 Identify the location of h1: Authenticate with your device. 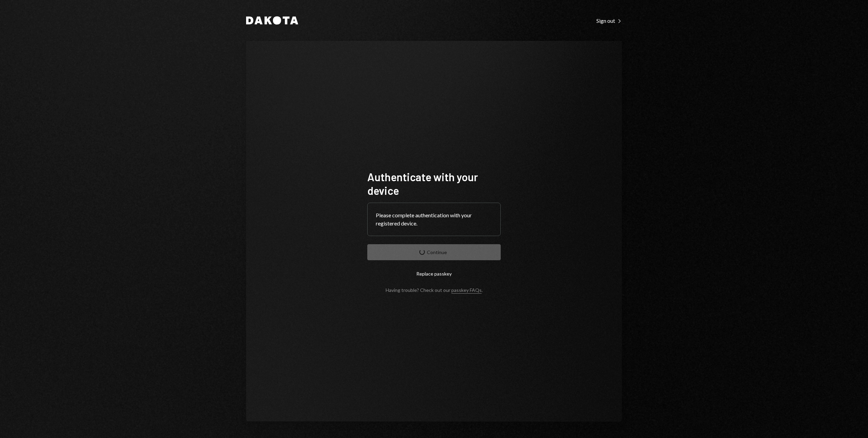
(434, 183).